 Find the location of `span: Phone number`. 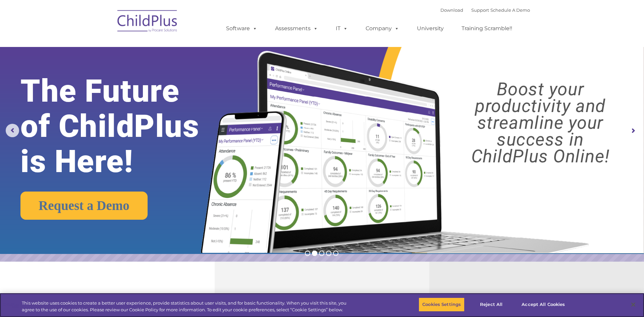

span: Phone number is located at coordinates (107, 74).